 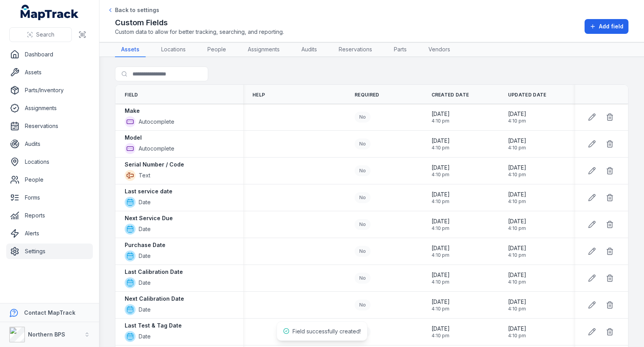 What do you see at coordinates (527, 95) in the screenshot?
I see `span: Updated Date` at bounding box center [527, 95].